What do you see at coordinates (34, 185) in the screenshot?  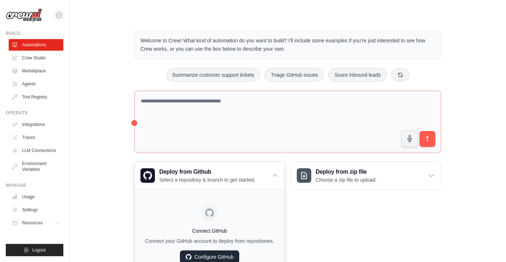 I see `div: Manage` at bounding box center [34, 185].